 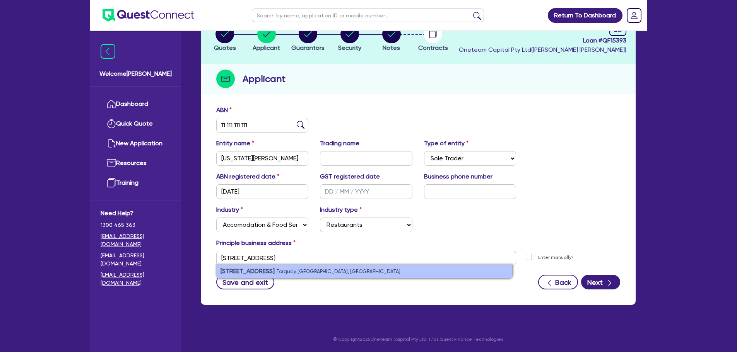 I want to click on label: Industry type, so click(x=341, y=210).